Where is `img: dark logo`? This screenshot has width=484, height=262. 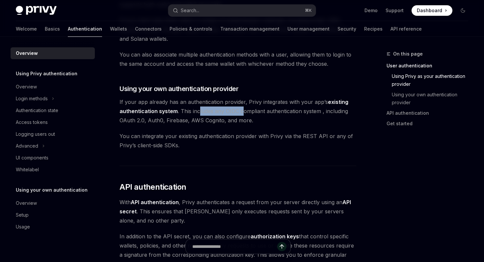
img: dark logo is located at coordinates (36, 11).